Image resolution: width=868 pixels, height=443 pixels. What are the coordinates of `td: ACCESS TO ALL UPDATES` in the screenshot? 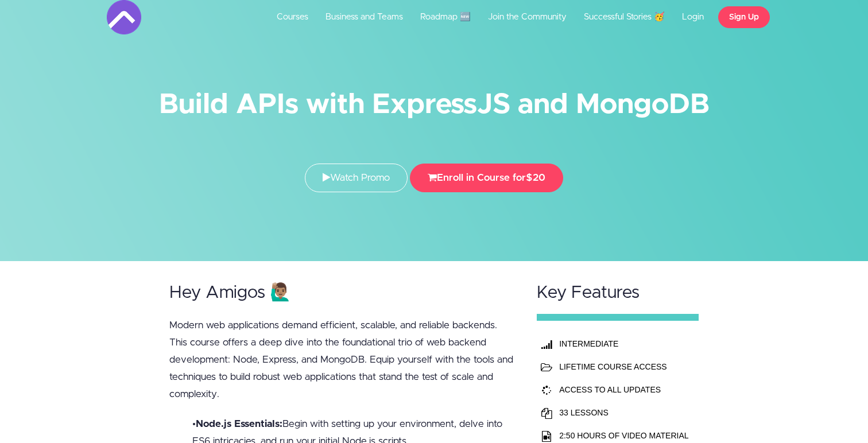 It's located at (623, 390).